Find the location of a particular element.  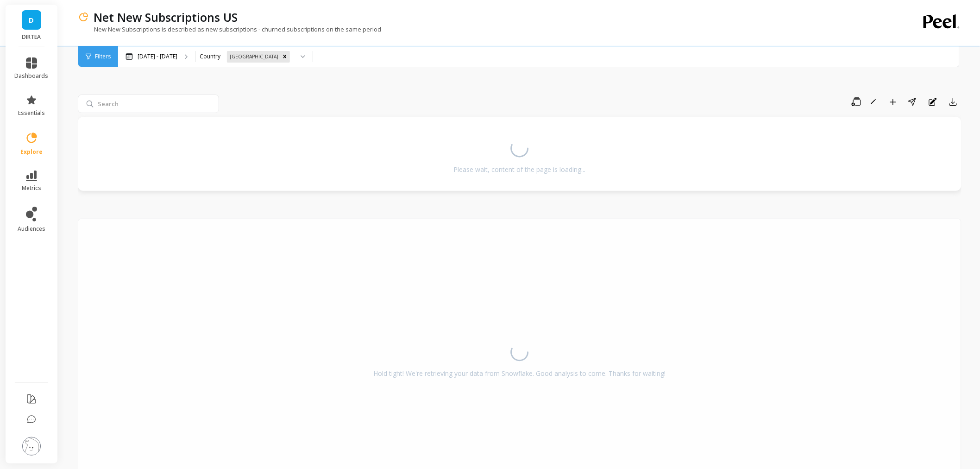

span: metrics is located at coordinates (32, 188).